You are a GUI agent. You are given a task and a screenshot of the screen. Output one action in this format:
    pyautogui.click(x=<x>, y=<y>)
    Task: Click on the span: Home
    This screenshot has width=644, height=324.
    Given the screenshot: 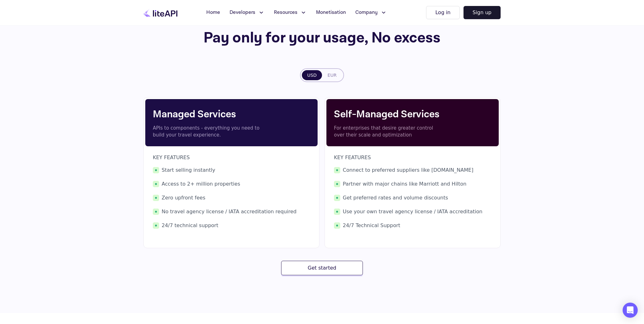 What is the action you would take?
    pyautogui.click(x=213, y=12)
    